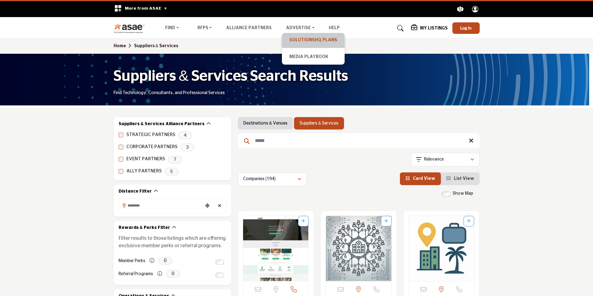  I want to click on h1: Suppliers & Services Search Results, so click(231, 76).